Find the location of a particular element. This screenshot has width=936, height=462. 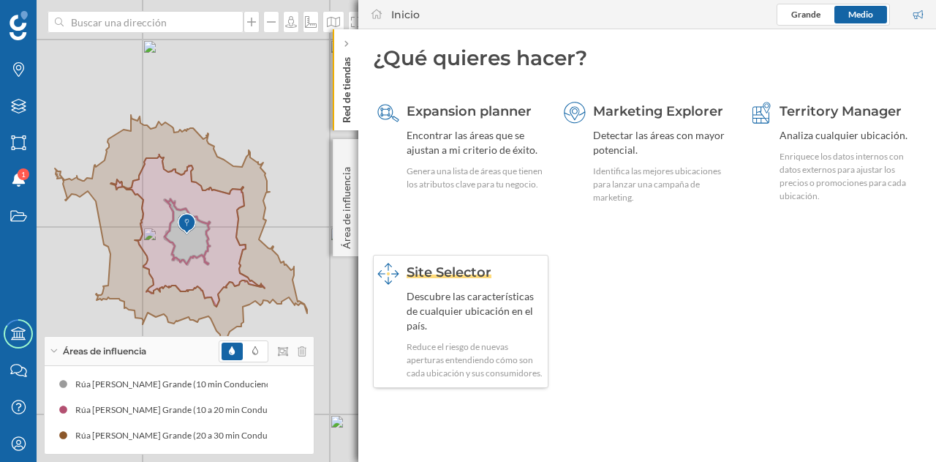

div: Detectar las áreas con mayor potencial. is located at coordinates (662, 143).